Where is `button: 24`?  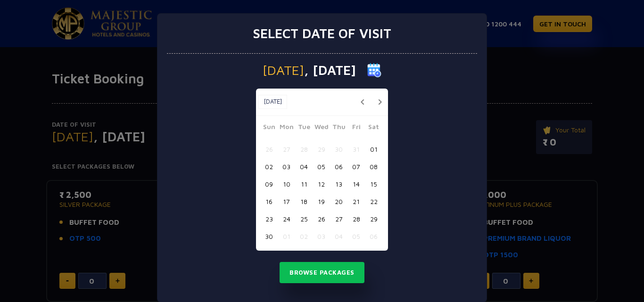
button: 24 is located at coordinates (286, 219).